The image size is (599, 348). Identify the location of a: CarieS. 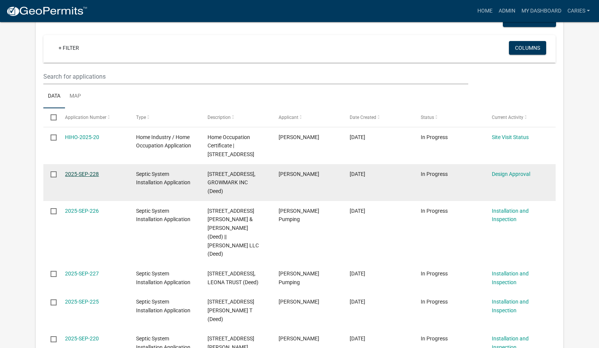
(578, 11).